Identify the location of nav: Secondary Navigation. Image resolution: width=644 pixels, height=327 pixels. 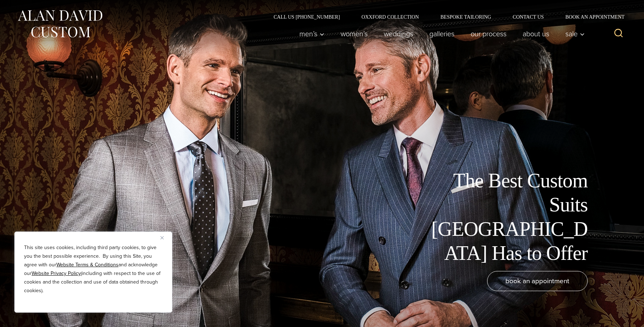
(445, 17).